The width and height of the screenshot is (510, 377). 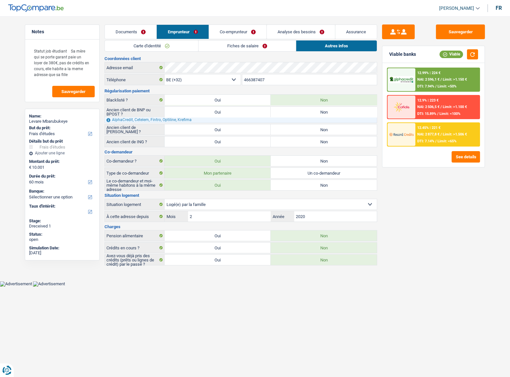 What do you see at coordinates (429, 73) in the screenshot?
I see `div: 12.99% | 224 €` at bounding box center [429, 73].